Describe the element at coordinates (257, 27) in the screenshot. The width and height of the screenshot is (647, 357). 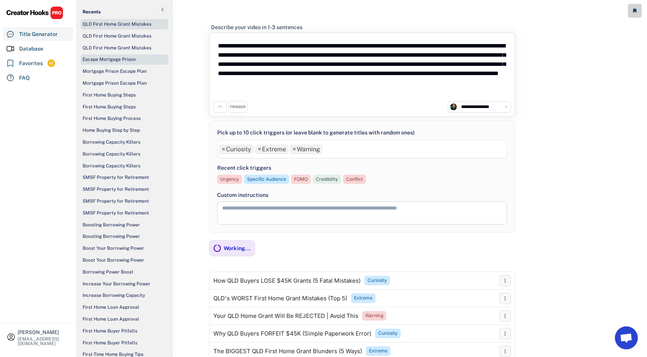
I see `div: Describe your video in 1-3 sentences` at that location.